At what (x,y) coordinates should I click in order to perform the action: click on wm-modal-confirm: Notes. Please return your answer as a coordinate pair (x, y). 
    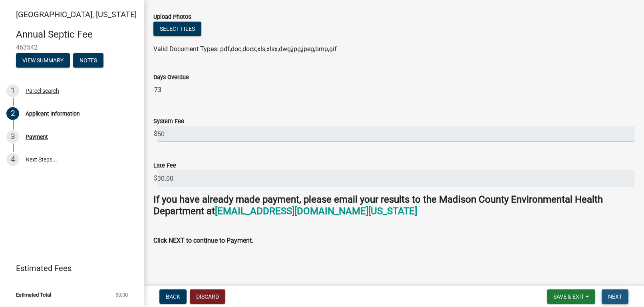
    Looking at the image, I should click on (88, 61).